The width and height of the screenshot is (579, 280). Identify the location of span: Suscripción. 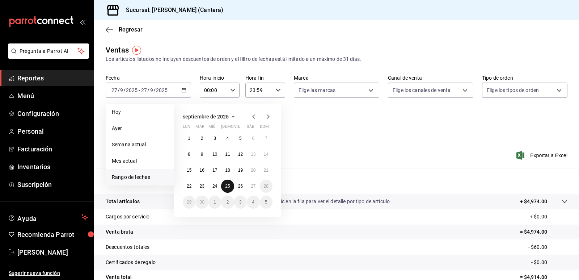
(52, 184).